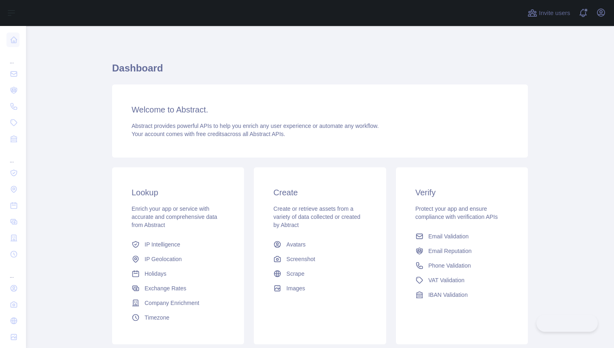  What do you see at coordinates (462, 251) in the screenshot?
I see `a: Email Reputation` at bounding box center [462, 251].